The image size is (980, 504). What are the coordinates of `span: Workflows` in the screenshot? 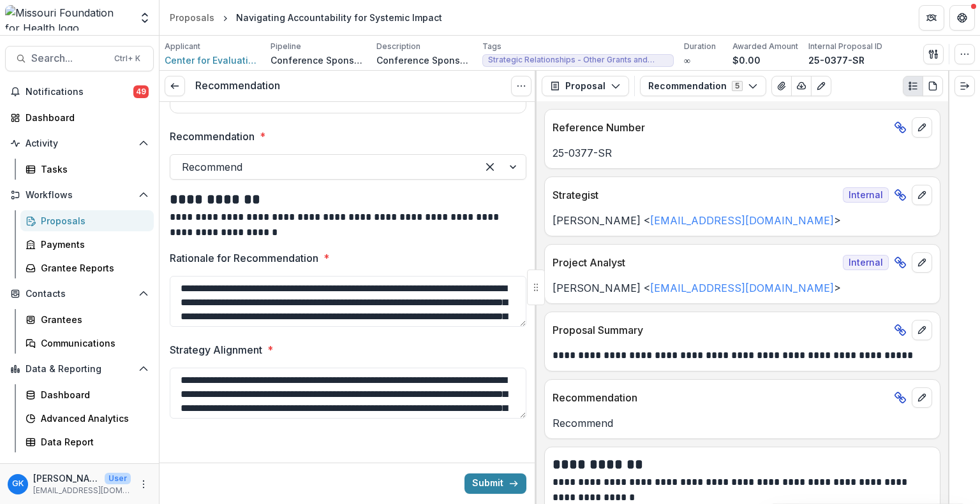 It's located at (79, 195).